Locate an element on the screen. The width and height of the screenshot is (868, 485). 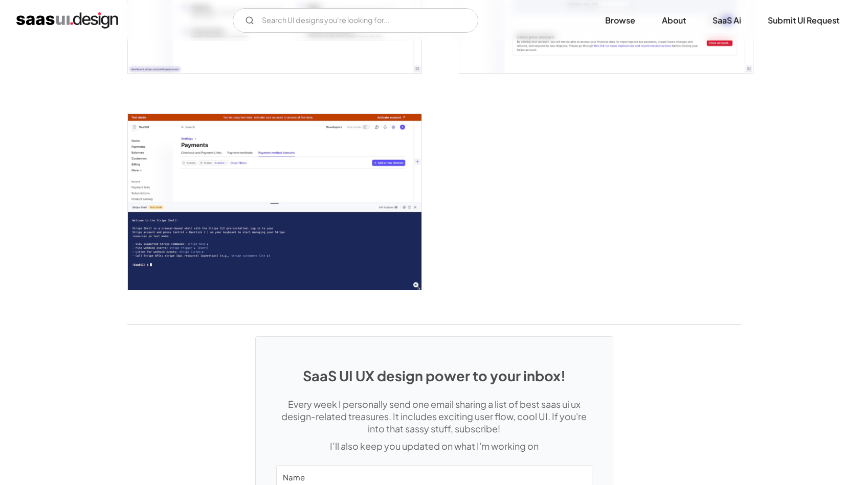
a: Submit UI Request is located at coordinates (803, 20).